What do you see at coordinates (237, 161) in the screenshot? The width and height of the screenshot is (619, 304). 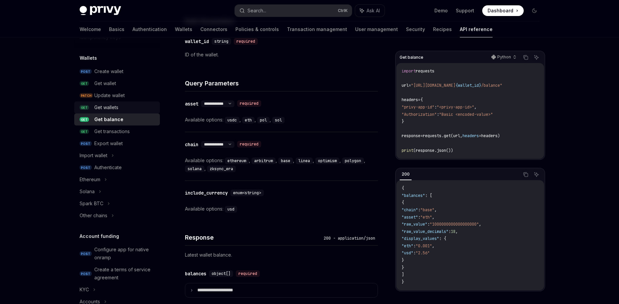 I see `code: ethereum` at bounding box center [237, 161].